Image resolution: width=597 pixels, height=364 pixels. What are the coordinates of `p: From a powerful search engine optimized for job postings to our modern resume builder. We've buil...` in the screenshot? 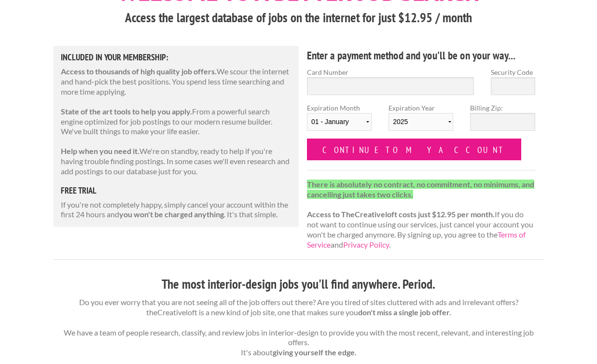 It's located at (176, 121).